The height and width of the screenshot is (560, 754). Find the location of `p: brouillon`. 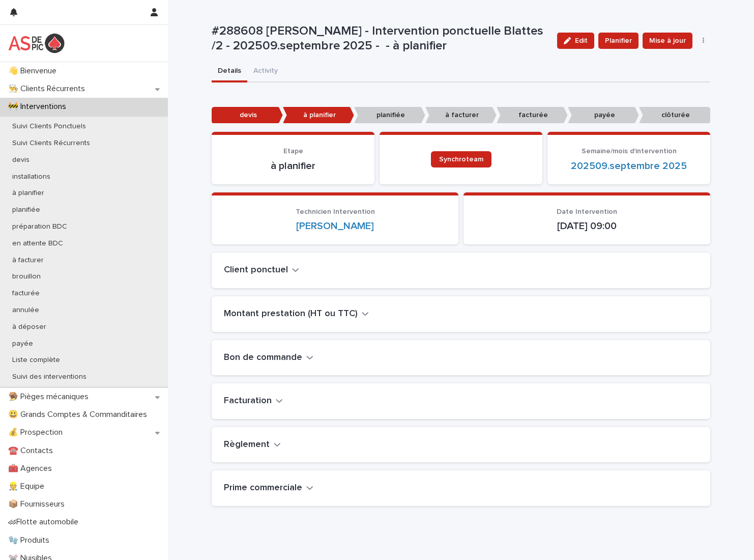

p: brouillon is located at coordinates (26, 276).